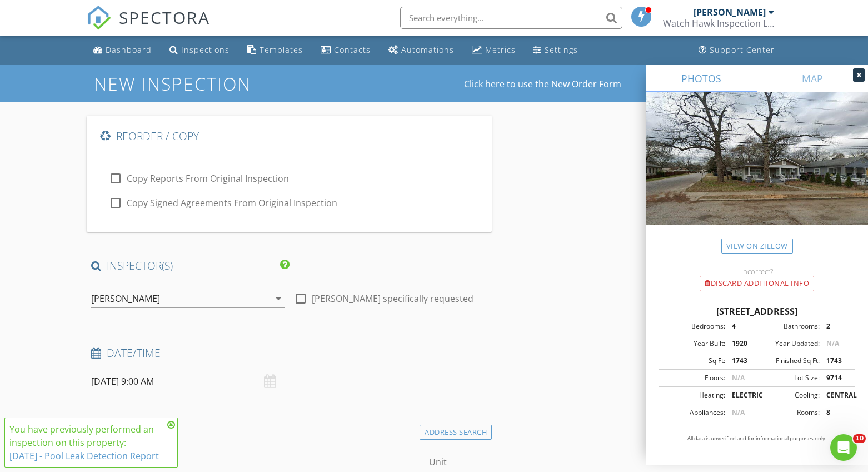 The image size is (868, 472). Describe the element at coordinates (757, 172) in the screenshot. I see `img: streetview` at that location.